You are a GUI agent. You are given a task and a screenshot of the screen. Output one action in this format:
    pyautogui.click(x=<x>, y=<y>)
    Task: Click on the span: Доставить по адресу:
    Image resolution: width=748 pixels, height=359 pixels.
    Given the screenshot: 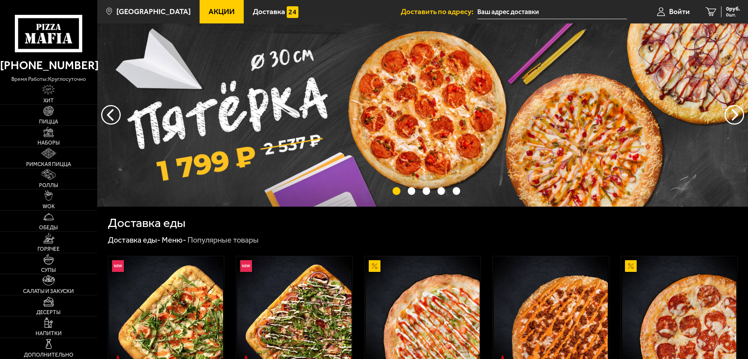 What is the action you would take?
    pyautogui.click(x=439, y=11)
    